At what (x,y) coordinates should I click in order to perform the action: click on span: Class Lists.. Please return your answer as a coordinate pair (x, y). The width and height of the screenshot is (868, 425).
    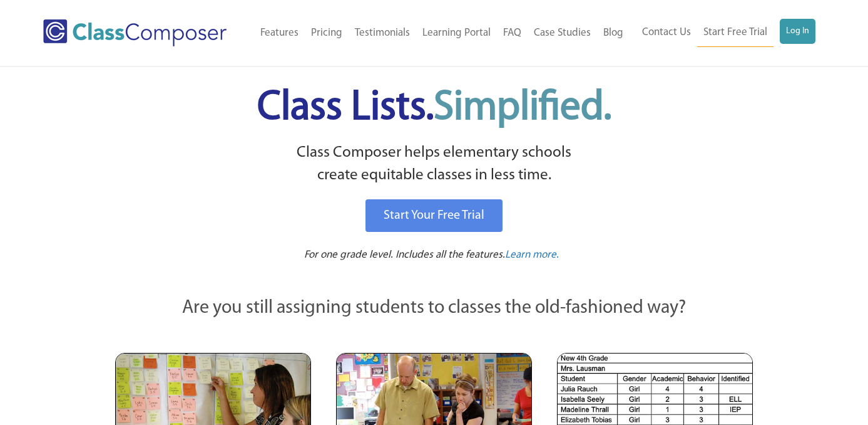
    Looking at the image, I should click on (434, 108).